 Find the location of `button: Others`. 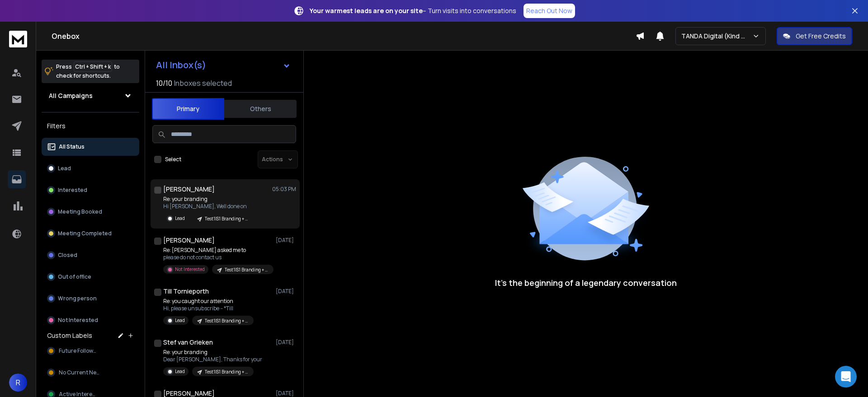

button: Others is located at coordinates (261, 109).